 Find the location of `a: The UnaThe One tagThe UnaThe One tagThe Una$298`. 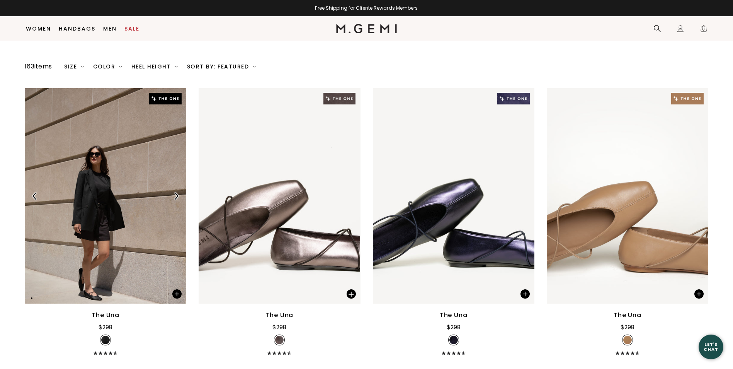

a: The UnaThe One tagThe UnaThe One tagThe Una$298 is located at coordinates (627, 221).